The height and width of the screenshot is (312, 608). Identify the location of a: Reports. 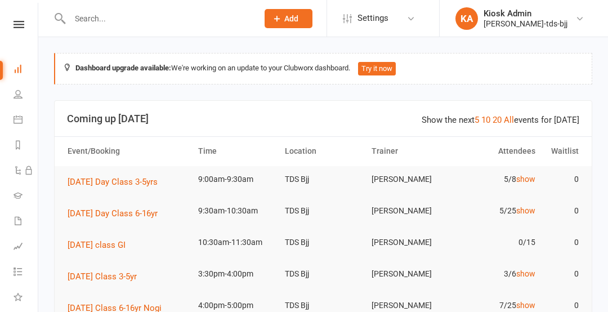
(26, 146).